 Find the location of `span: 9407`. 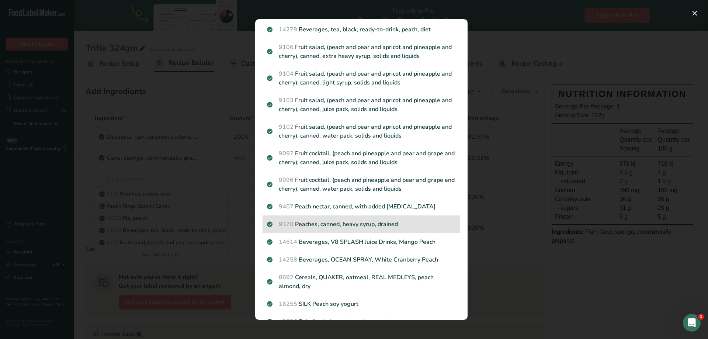

span: 9407 is located at coordinates (286, 206).